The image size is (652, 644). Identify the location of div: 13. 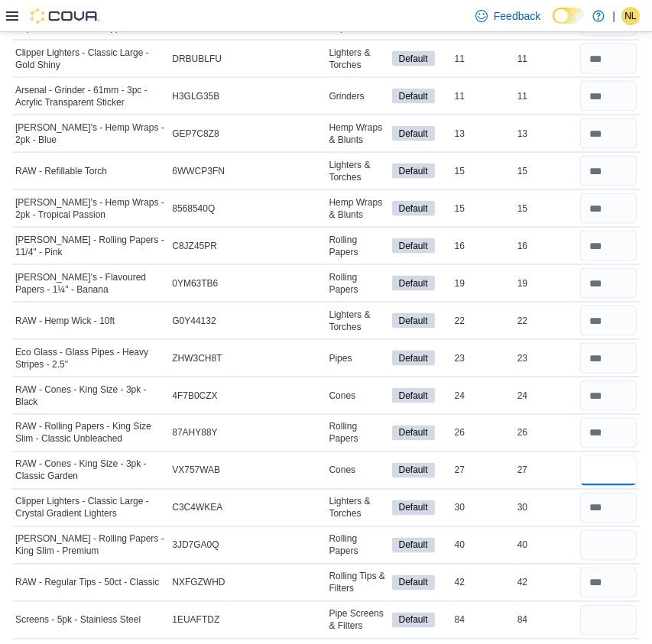
(545, 134).